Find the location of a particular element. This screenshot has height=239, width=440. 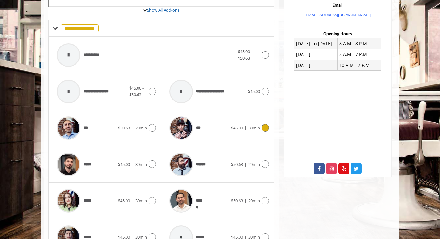

td: 8 A.M - 8 P.M is located at coordinates (359, 44).